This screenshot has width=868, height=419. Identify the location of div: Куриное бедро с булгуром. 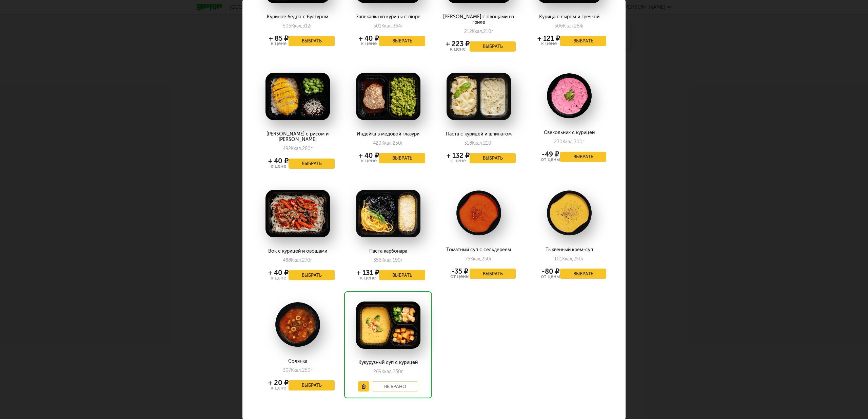
(298, 17).